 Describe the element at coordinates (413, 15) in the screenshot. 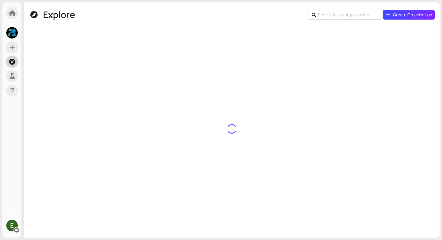

I see `span: Create Organization` at that location.